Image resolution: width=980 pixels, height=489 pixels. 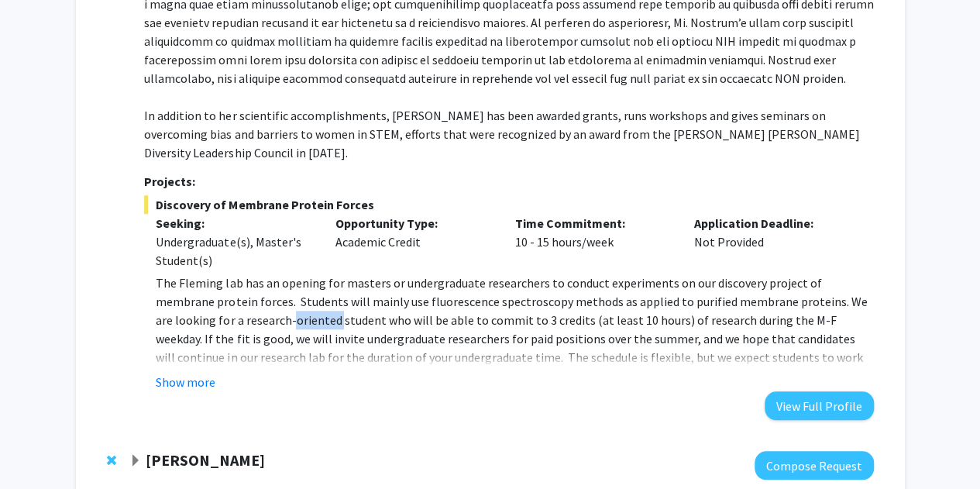 I want to click on button: Show more, so click(x=185, y=383).